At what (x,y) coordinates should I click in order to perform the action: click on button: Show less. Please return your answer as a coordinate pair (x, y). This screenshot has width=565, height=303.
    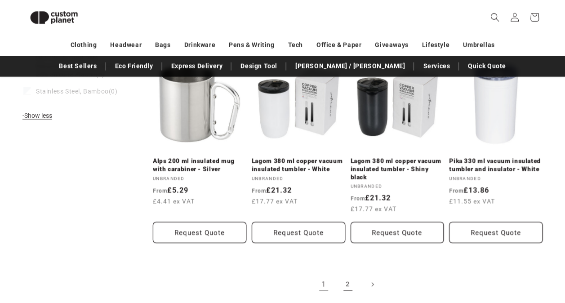
    Looking at the image, I should click on (39, 118).